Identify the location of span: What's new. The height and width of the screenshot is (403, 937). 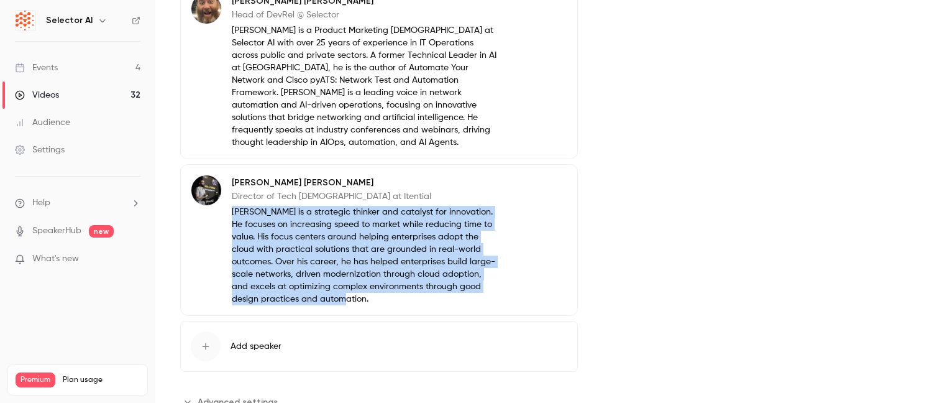
(55, 259).